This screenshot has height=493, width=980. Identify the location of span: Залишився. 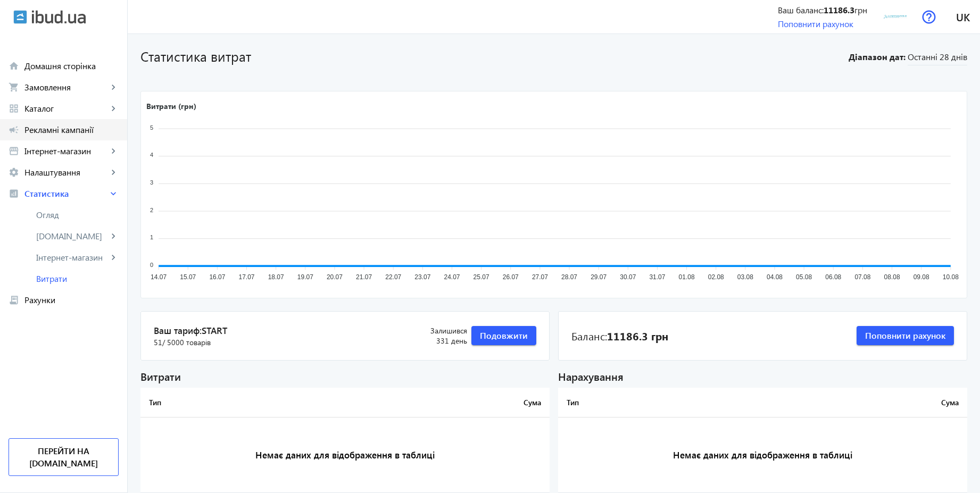
(433, 331).